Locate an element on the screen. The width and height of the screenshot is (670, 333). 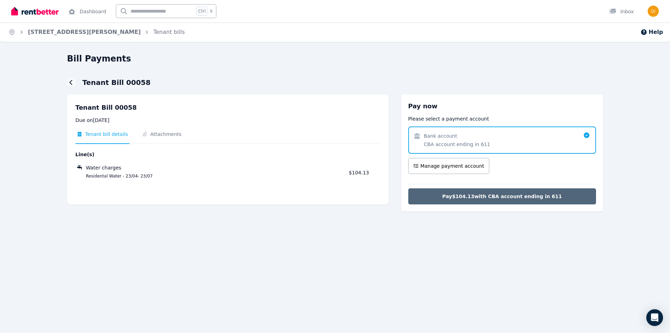
button: Pay$104.13with CBA account ending in 611 is located at coordinates (502, 196).